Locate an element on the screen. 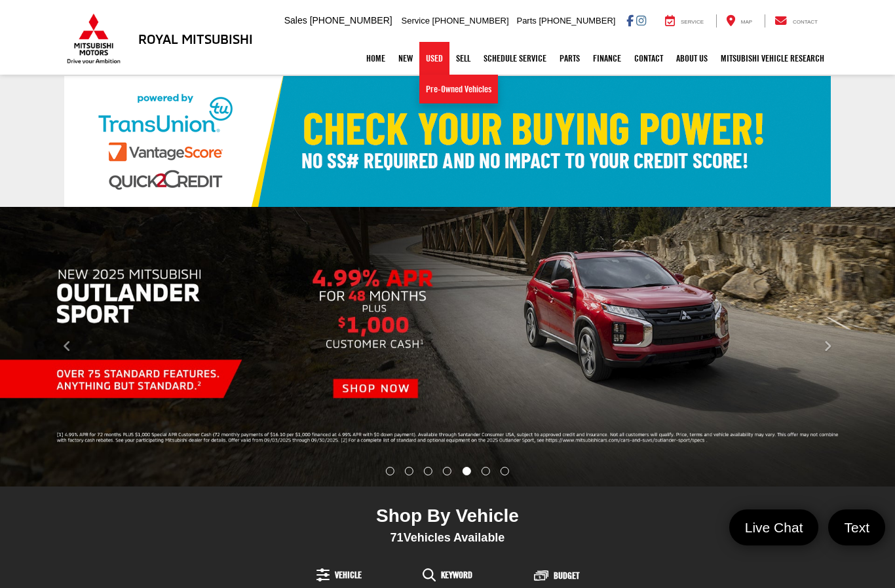 This screenshot has width=895, height=588. a: Instagram: Click to visit our Instagram page is located at coordinates (641, 21).